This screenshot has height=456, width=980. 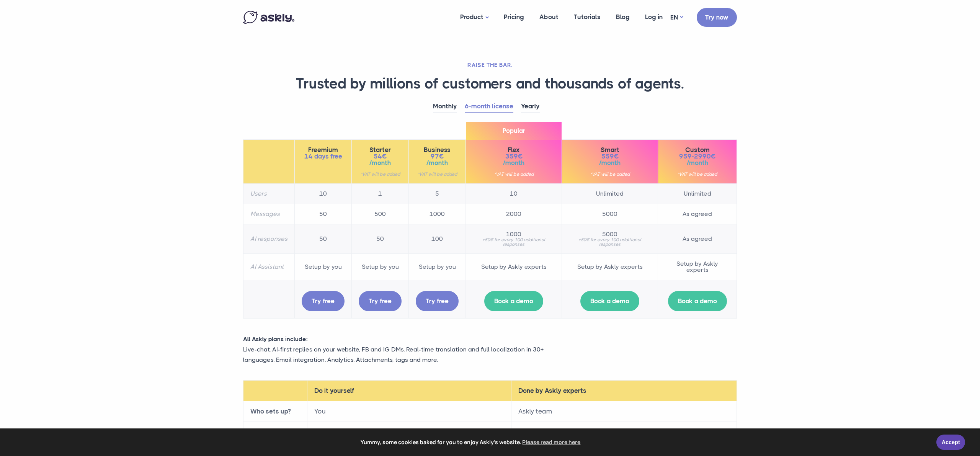 I want to click on span: Popular, so click(x=514, y=130).